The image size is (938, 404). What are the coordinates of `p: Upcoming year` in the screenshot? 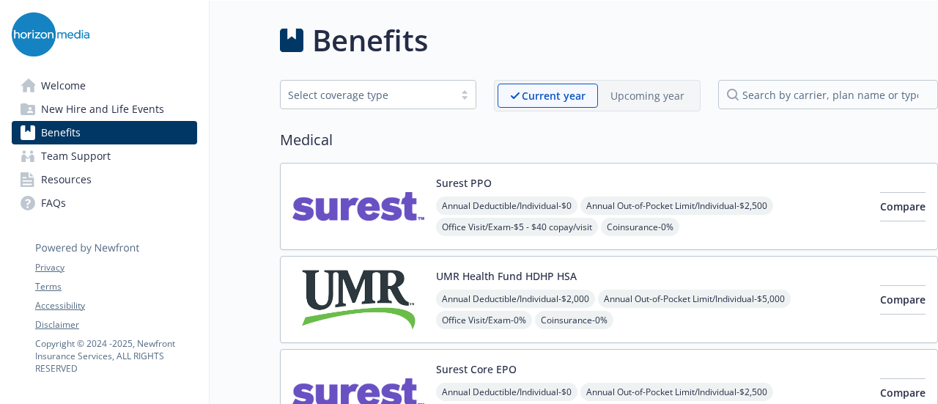 It's located at (647, 95).